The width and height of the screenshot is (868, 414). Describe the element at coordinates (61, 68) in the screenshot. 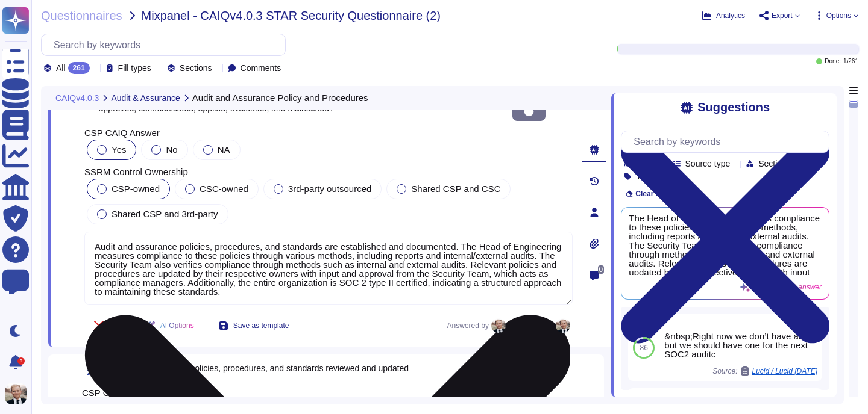

I see `span: All` at that location.